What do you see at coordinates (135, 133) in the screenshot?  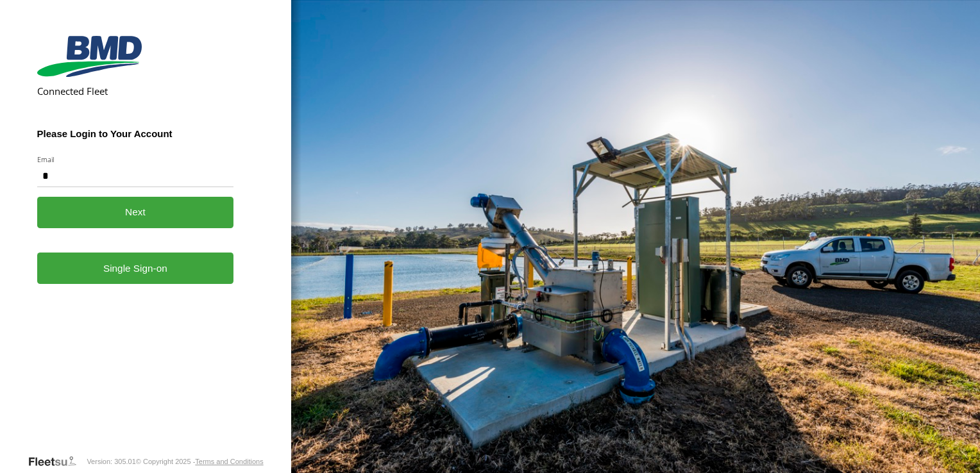 I see `h3: Please Login to Your Account` at bounding box center [135, 133].